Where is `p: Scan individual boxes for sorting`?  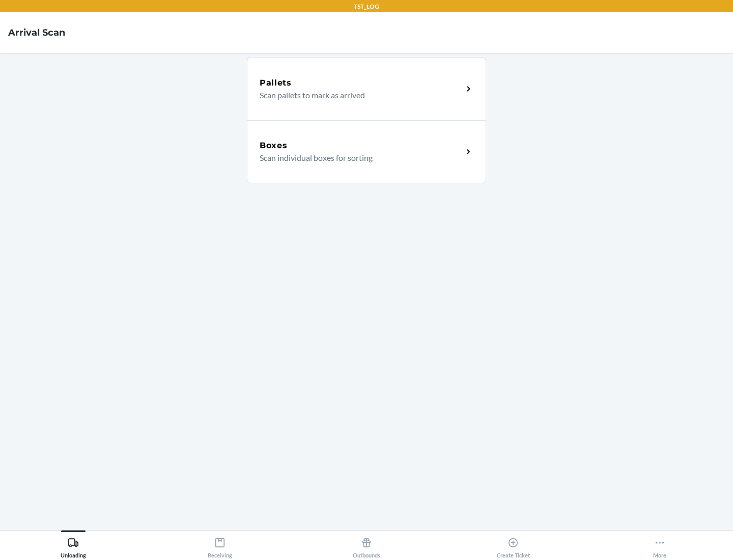
p: Scan individual boxes for sorting is located at coordinates (357, 158).